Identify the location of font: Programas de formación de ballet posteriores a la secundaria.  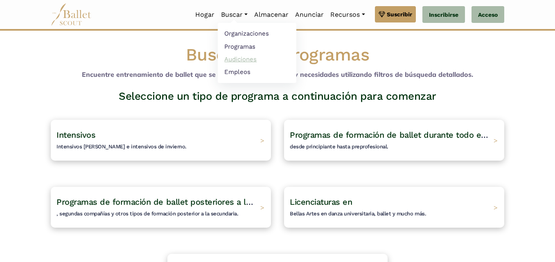
(175, 202).